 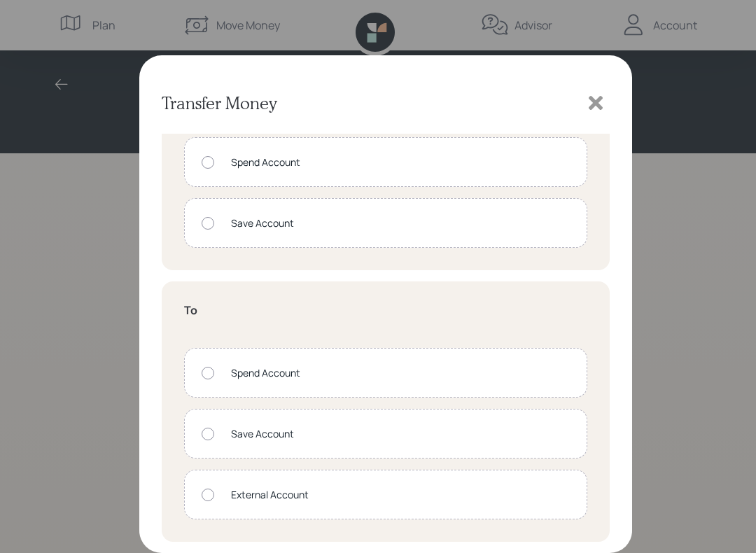 I want to click on div: External Account, so click(x=401, y=494).